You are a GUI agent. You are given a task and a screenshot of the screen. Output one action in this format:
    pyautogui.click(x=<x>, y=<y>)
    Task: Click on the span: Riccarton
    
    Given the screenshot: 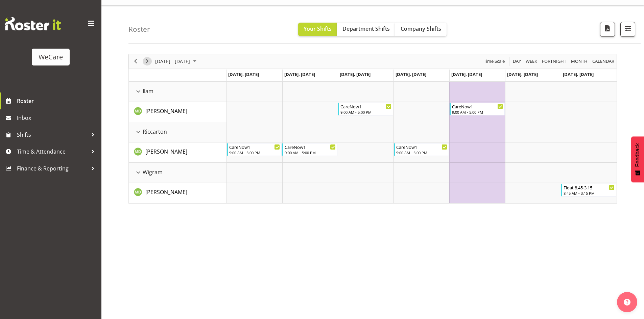 What is the action you would take?
    pyautogui.click(x=155, y=132)
    